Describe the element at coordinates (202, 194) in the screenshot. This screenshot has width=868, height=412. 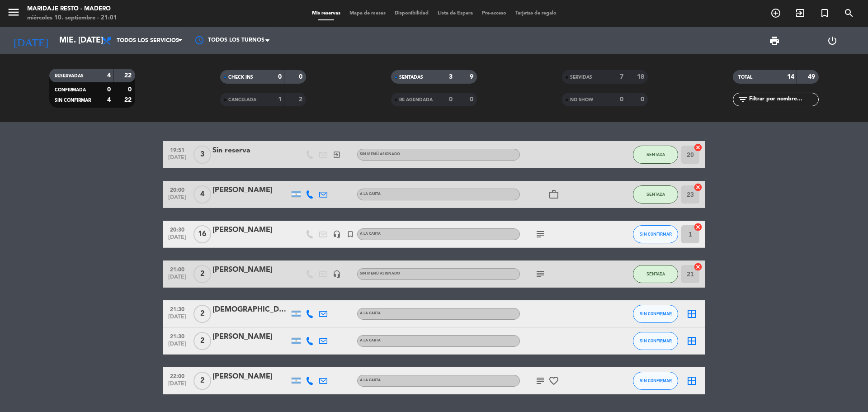
I see `span: 4` at that location.